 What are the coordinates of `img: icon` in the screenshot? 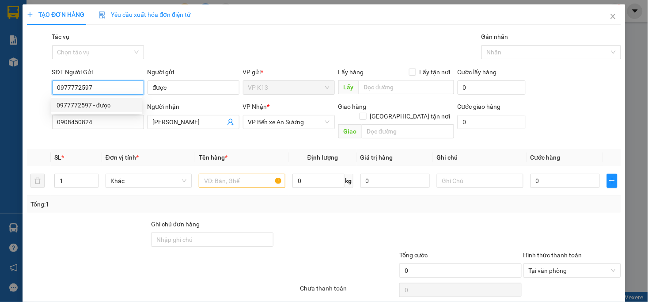 It's located at (102, 15).